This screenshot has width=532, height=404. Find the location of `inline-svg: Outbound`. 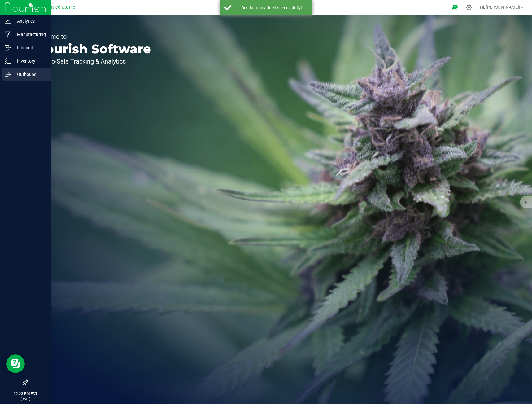

inline-svg: Outbound is located at coordinates (8, 75).